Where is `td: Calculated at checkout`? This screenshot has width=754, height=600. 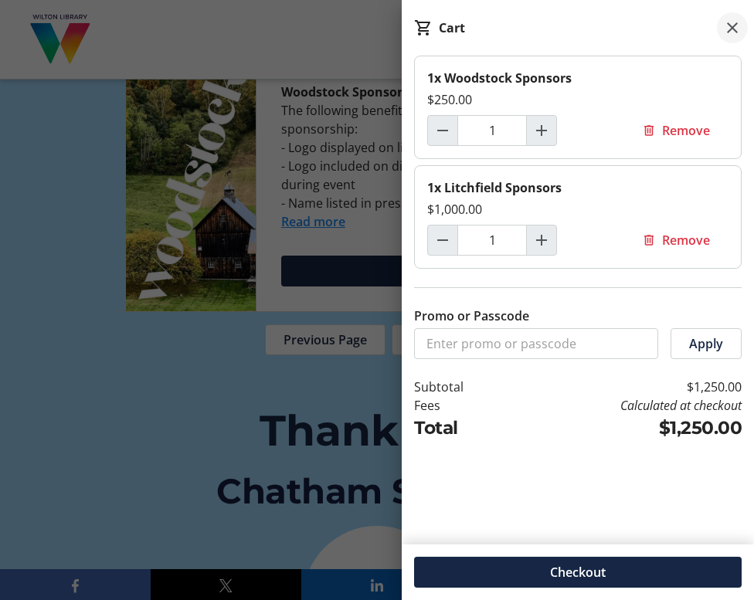 td: Calculated at checkout is located at coordinates (625, 405).